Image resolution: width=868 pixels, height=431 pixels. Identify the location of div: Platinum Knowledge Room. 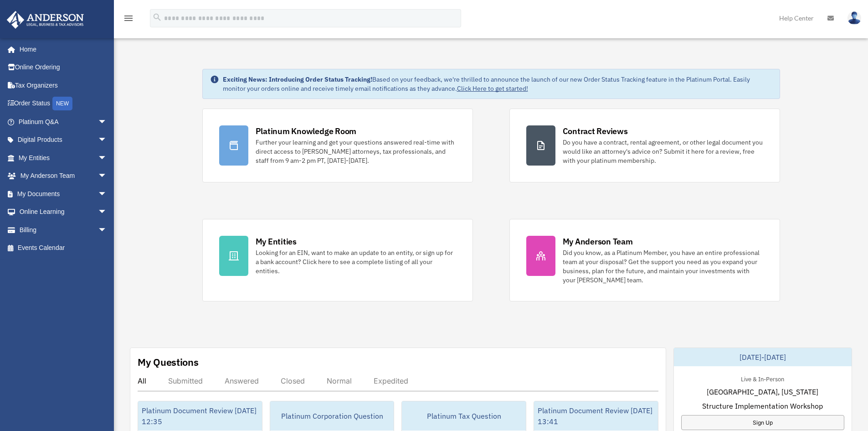
(306, 131).